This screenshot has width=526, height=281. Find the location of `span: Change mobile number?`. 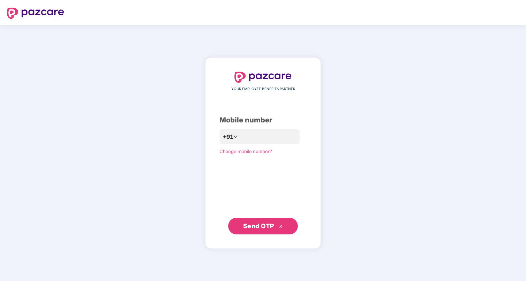

span: Change mobile number? is located at coordinates (245, 151).